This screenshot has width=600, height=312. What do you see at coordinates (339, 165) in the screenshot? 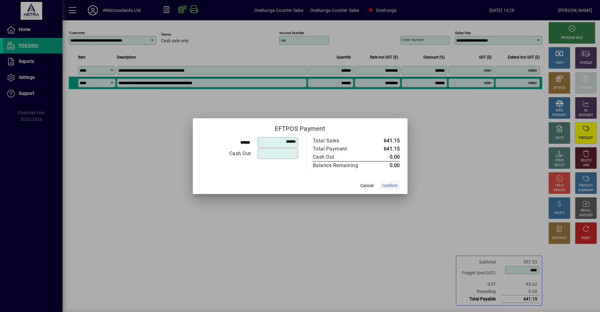
I see `div: Balance Remaining` at bounding box center [339, 165].